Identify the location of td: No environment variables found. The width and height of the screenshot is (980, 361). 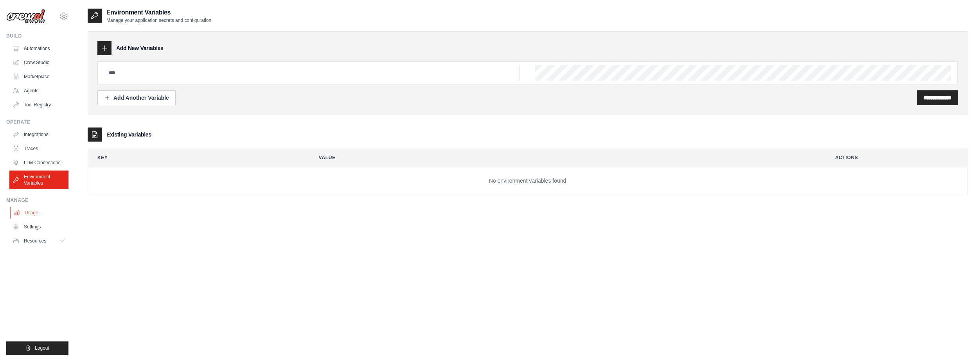
(528, 180).